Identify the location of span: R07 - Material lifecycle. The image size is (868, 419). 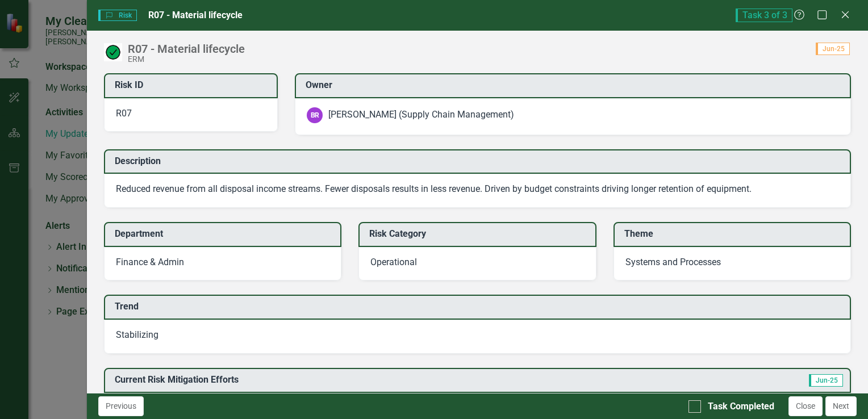
(196, 15).